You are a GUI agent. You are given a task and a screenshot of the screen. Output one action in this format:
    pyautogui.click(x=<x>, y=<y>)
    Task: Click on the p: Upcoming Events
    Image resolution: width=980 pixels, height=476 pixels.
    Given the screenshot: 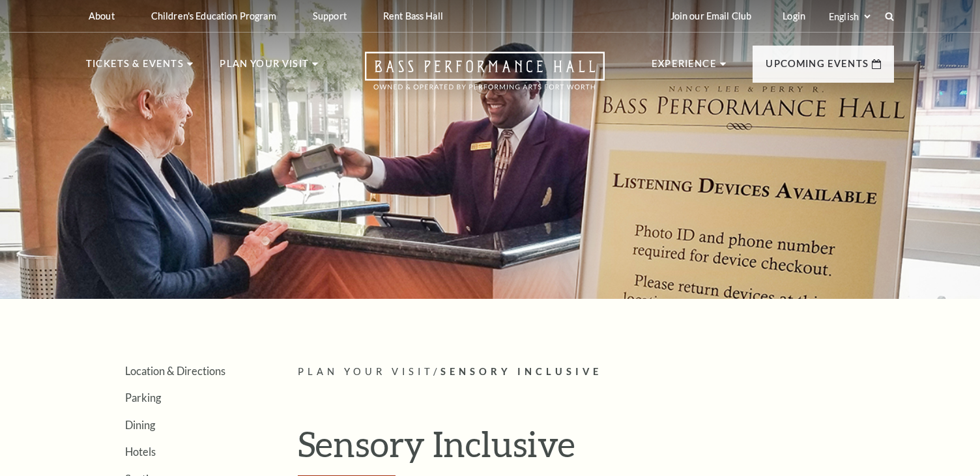 What is the action you would take?
    pyautogui.click(x=817, y=68)
    